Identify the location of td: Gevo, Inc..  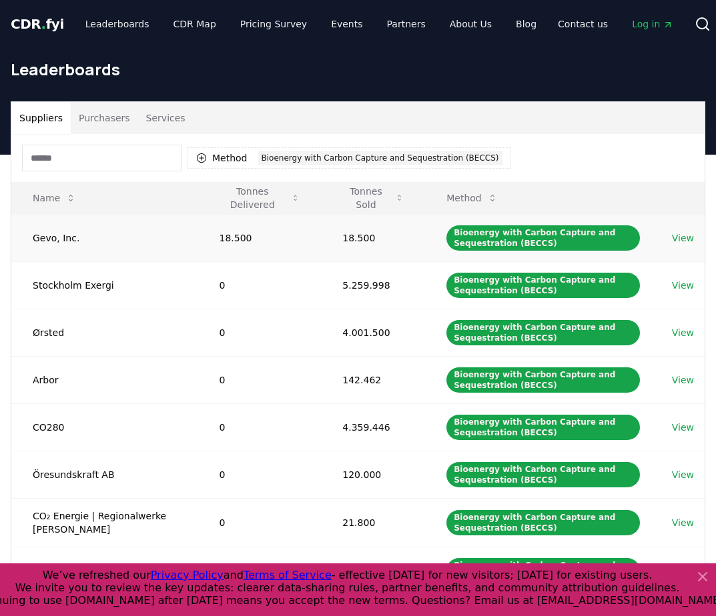
(105, 237).